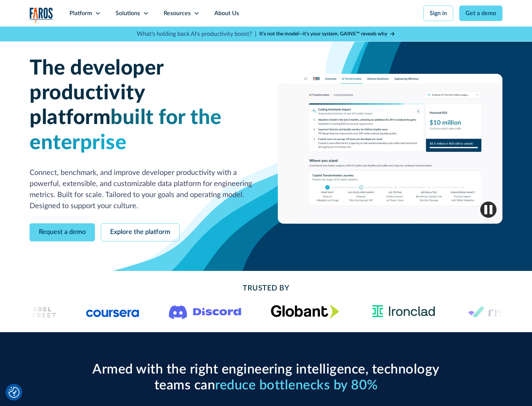  What do you see at coordinates (481, 13) in the screenshot?
I see `a: Get a demo` at bounding box center [481, 13].